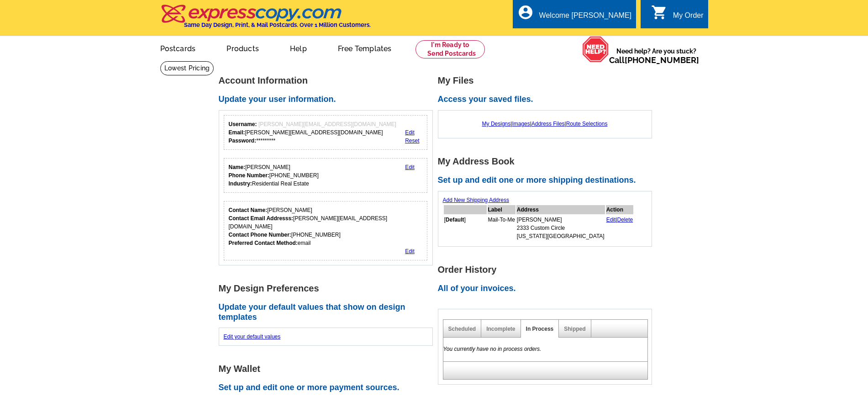 The width and height of the screenshot is (868, 397). Describe the element at coordinates (243, 124) in the screenshot. I see `strong: Username:` at that location.